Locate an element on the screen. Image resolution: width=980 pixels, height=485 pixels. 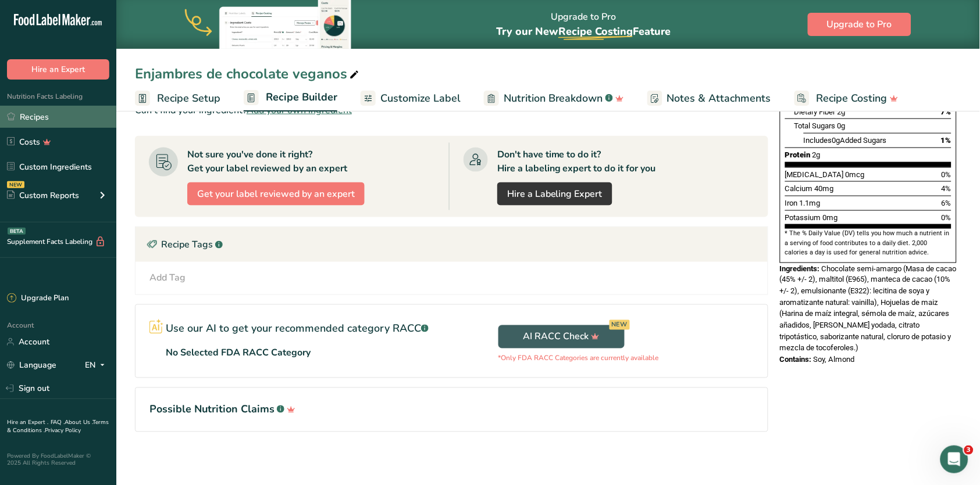
button: Get your label reviewed by an expert is located at coordinates (275, 194).